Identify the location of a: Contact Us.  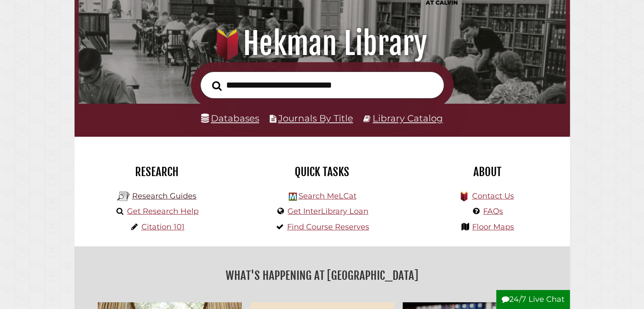
(492, 196).